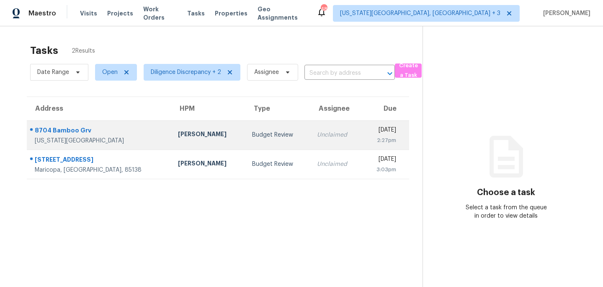 Image resolution: width=603 pixels, height=287 pixels. Describe the element at coordinates (196, 13) in the screenshot. I see `span: Tasks` at that location.